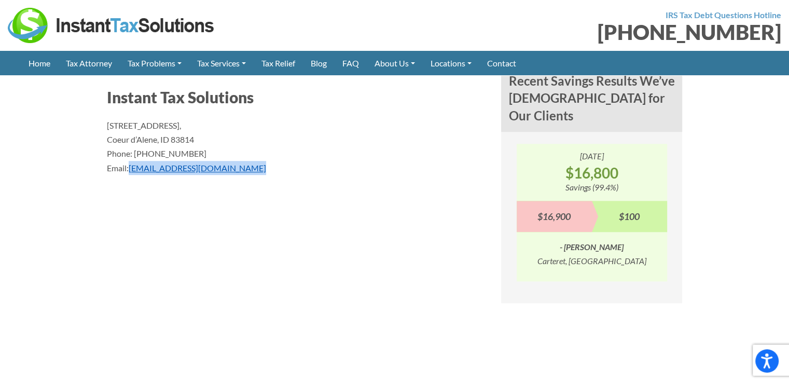  What do you see at coordinates (221, 63) in the screenshot?
I see `a: Tax Services` at bounding box center [221, 63].